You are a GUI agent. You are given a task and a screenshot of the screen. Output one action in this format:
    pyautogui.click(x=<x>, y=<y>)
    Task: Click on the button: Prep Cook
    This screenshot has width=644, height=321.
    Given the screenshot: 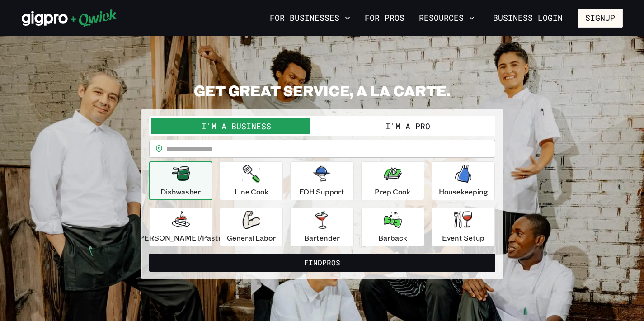 What is the action you would take?
    pyautogui.click(x=393, y=181)
    